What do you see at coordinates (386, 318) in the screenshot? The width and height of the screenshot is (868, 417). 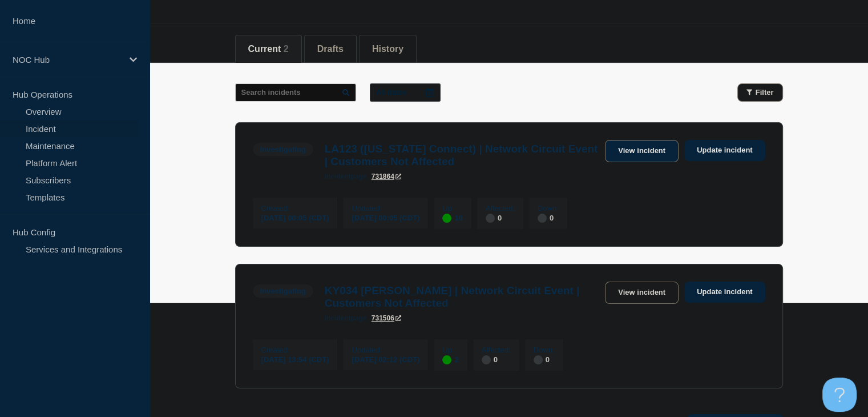 I see `a: 731506` at bounding box center [386, 318].